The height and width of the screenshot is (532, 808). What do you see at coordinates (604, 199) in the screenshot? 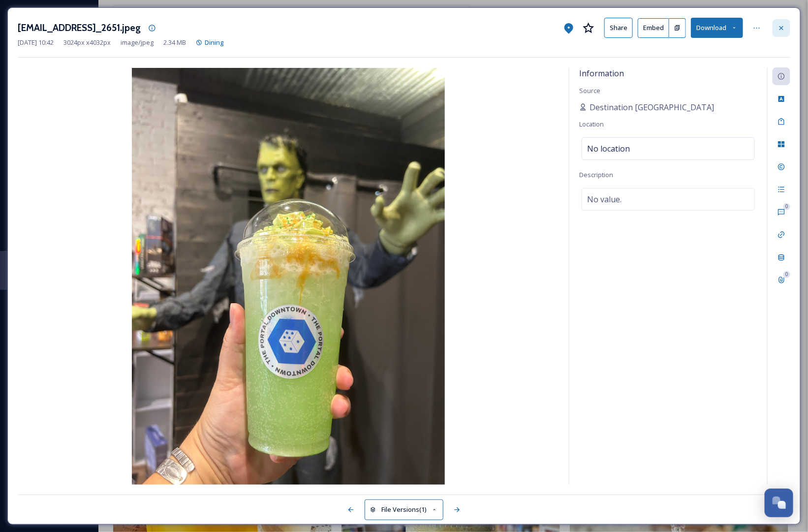
I see `span: No value.` at bounding box center [604, 199].